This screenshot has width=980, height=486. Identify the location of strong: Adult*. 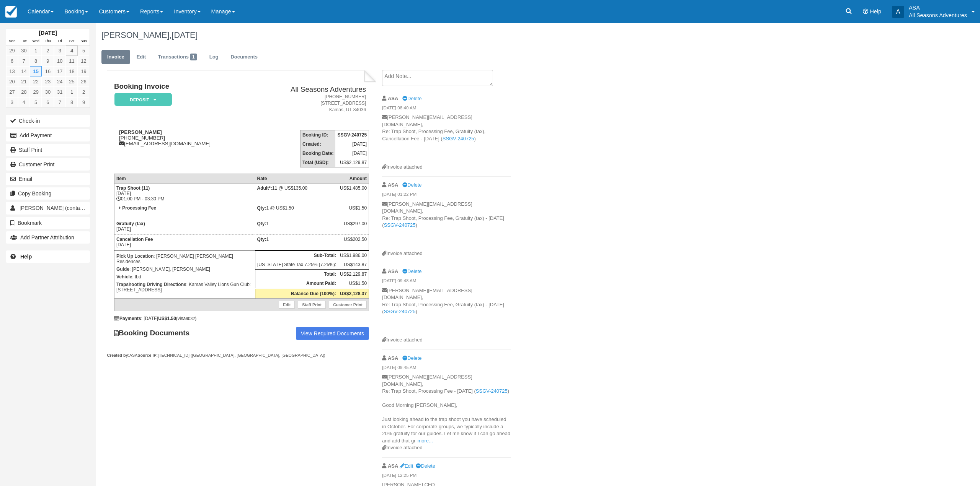
(264, 188).